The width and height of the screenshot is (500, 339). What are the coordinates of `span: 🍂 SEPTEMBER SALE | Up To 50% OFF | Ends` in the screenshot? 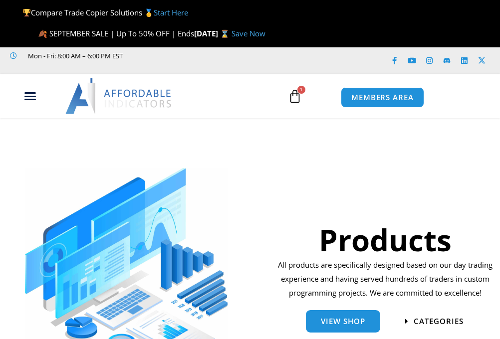 It's located at (116, 33).